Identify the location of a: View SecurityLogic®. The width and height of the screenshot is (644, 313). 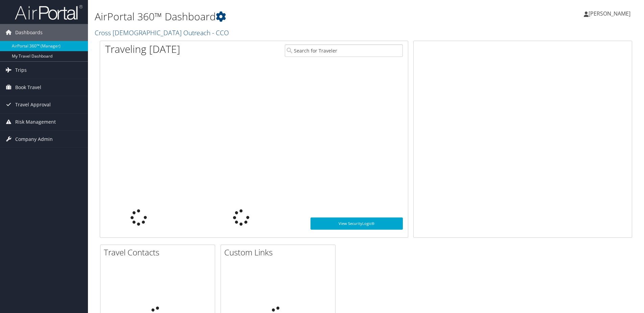
(357, 223).